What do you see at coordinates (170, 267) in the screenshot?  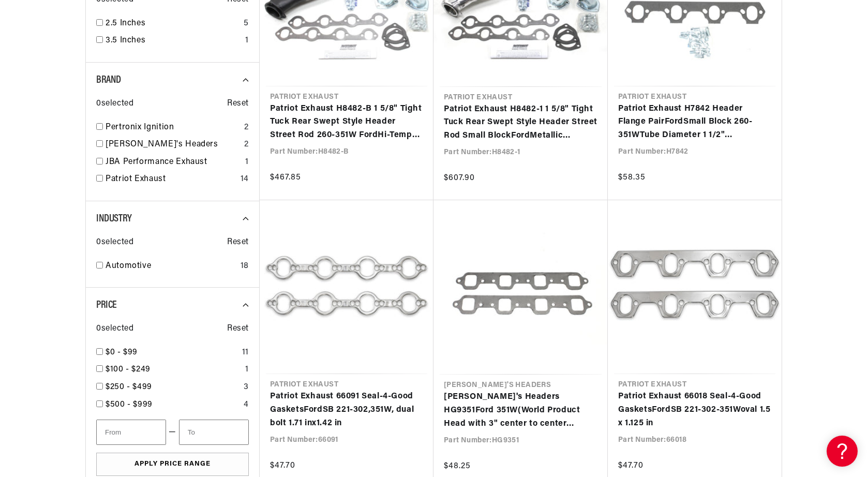 I see `a: Automotive` at bounding box center [170, 267].